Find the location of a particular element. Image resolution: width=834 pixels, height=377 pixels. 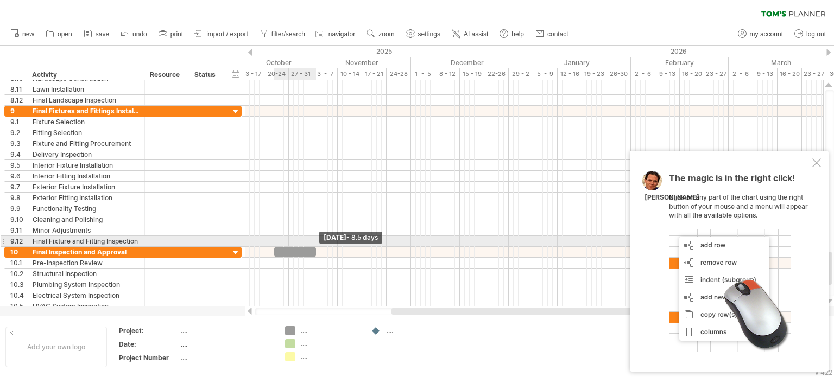

div: Cleaning and Polishing is located at coordinates (86, 219).